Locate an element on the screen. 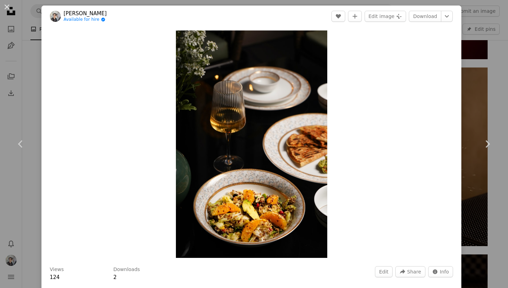  span: Share is located at coordinates (414, 271).